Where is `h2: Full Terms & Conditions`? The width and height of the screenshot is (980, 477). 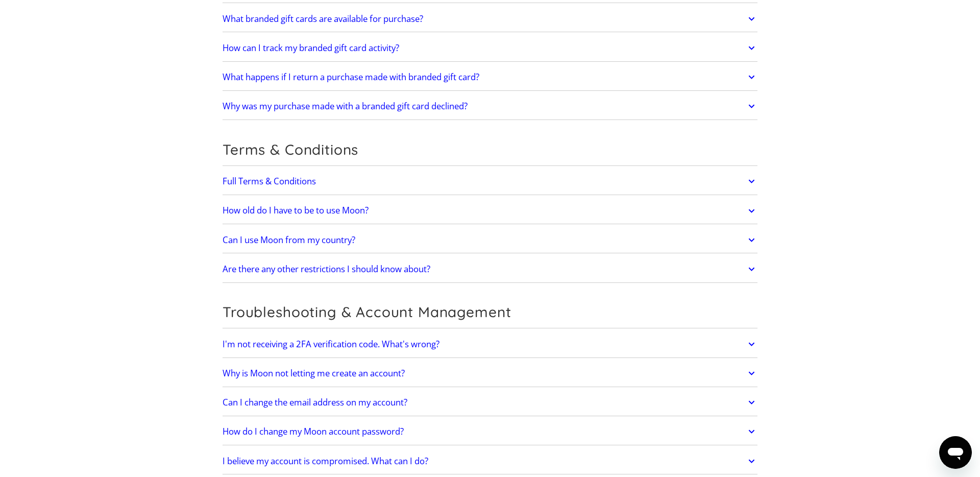
h2: Full Terms & Conditions is located at coordinates (269, 181).